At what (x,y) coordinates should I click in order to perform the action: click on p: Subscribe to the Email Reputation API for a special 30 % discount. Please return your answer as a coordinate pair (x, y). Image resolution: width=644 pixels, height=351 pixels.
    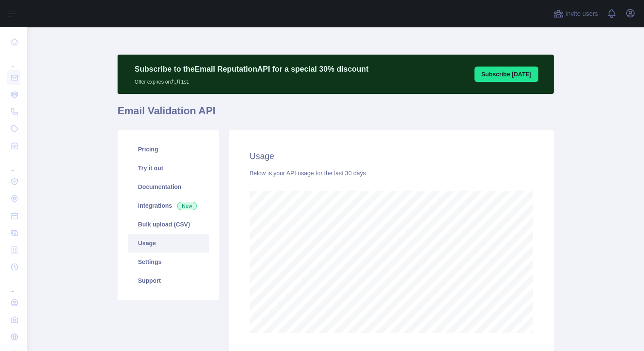
    Looking at the image, I should click on (251, 69).